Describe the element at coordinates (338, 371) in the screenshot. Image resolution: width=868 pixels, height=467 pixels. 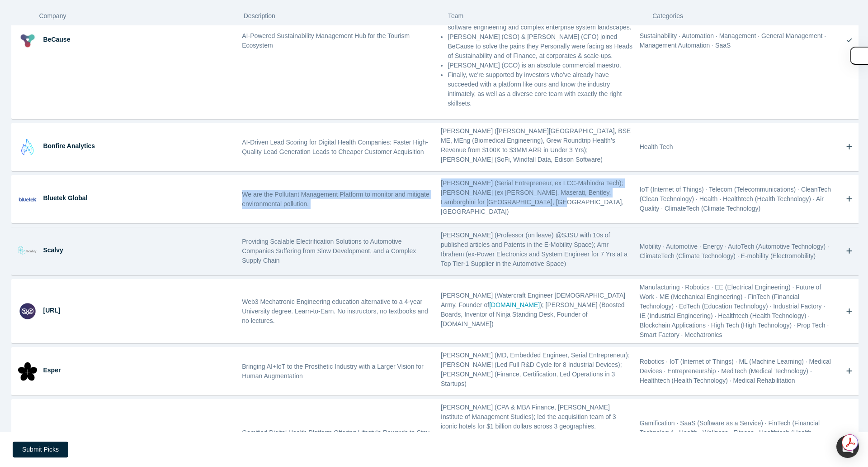
I see `div: Bringing AI+IoT to the Prosthetic Industry with a Larger Vision for Human Augmentation` at that location.